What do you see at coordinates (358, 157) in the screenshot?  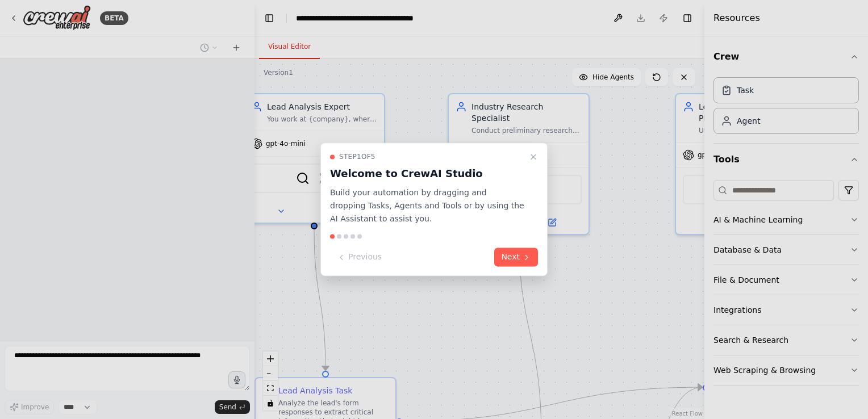 I see `span: Step 1 of 5` at bounding box center [358, 157].